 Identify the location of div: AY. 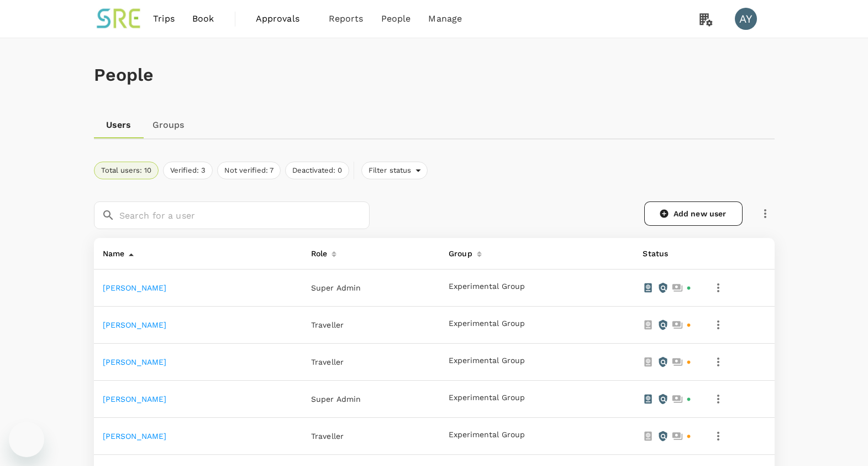
(746, 19).